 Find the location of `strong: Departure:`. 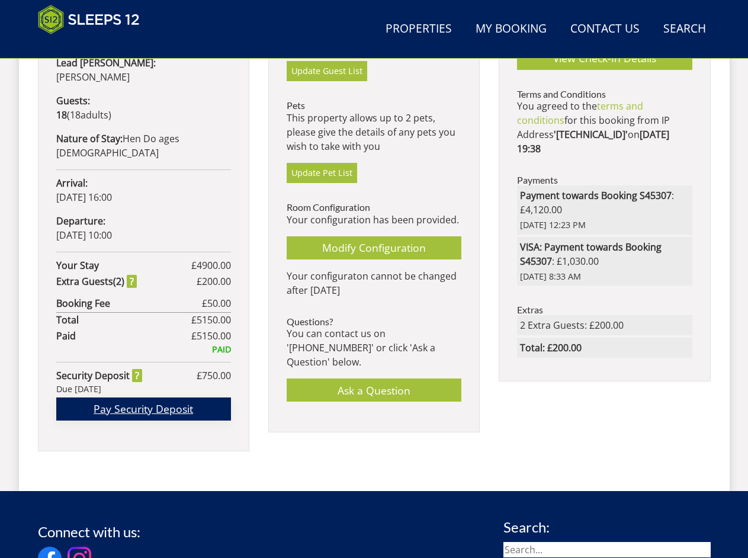

strong: Departure: is located at coordinates (81, 221).